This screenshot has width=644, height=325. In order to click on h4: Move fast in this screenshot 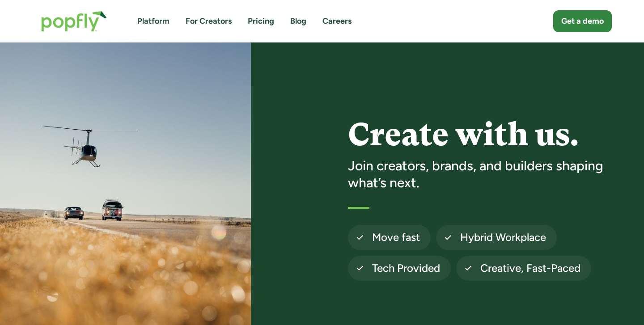, I will do `click(396, 237)`.